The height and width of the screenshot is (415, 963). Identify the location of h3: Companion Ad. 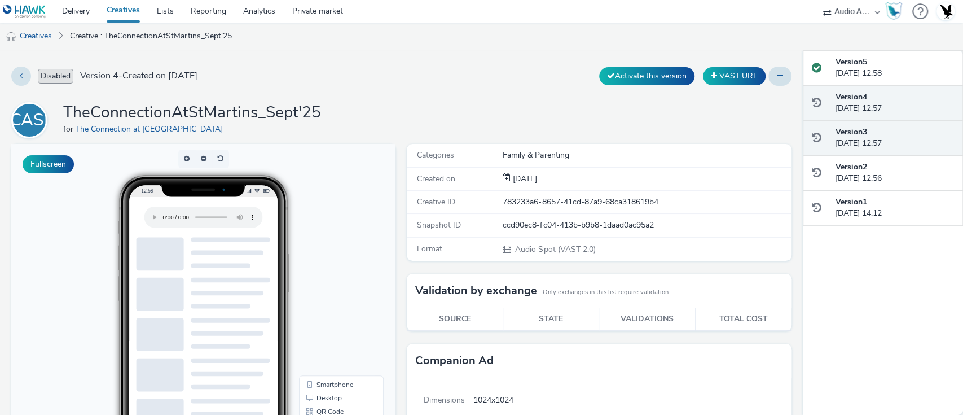
(454, 360).